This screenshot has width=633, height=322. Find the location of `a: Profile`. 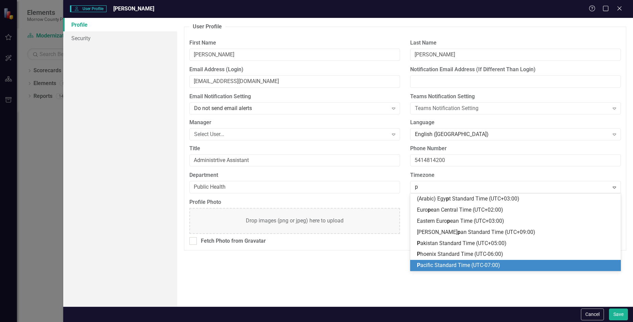

a: Profile is located at coordinates (120, 25).